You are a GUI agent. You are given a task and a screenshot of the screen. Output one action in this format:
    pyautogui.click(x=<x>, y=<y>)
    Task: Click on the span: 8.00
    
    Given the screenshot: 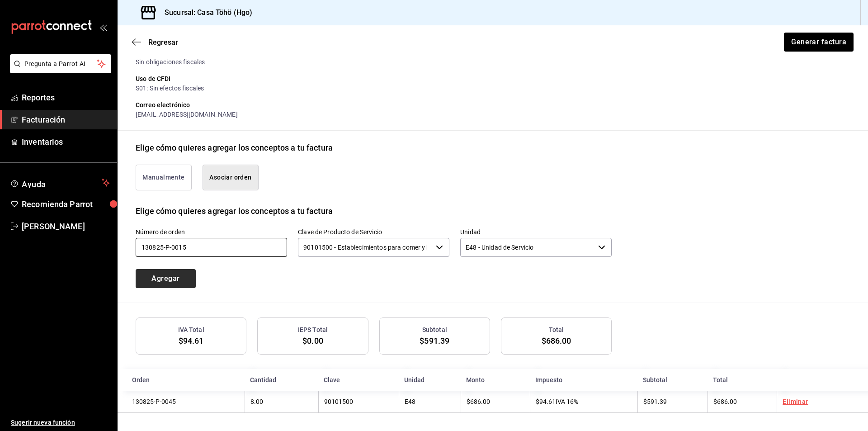 What is the action you would take?
    pyautogui.click(x=256, y=402)
    